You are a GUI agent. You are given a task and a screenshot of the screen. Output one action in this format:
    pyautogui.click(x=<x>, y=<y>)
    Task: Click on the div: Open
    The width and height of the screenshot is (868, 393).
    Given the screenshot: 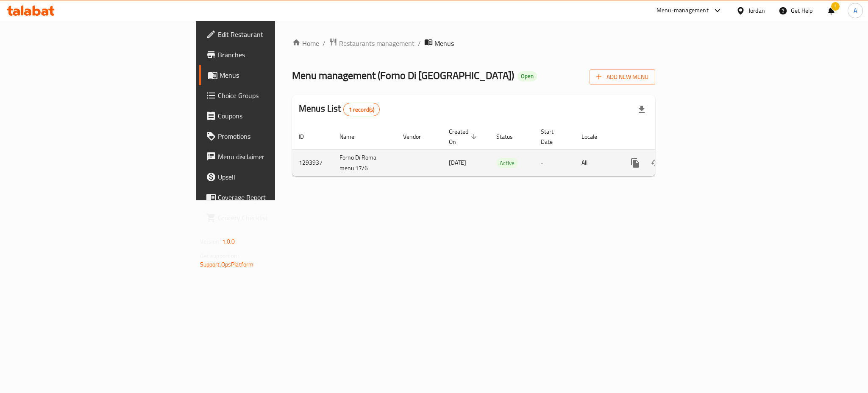 What is the action you would take?
    pyautogui.click(x=527, y=76)
    